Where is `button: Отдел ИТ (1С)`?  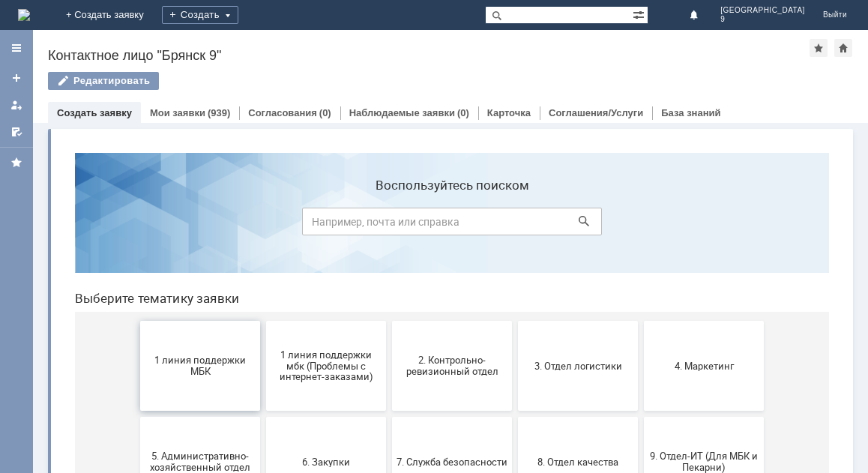
button: Отдел ИТ (1С) is located at coordinates (263, 417).